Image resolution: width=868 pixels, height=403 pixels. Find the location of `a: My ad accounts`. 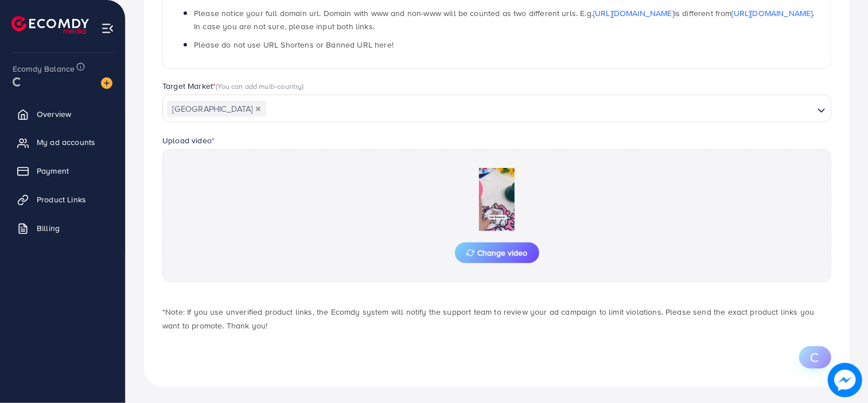

a: My ad accounts is located at coordinates (62, 142).